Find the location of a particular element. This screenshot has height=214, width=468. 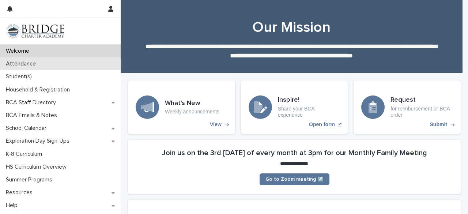

h3: Inspire! is located at coordinates (309, 100).